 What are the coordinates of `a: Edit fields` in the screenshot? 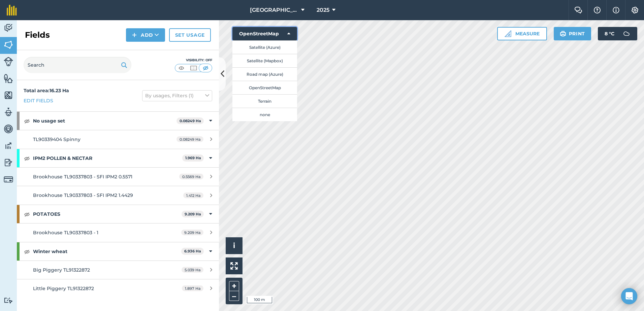 It's located at (39, 101).